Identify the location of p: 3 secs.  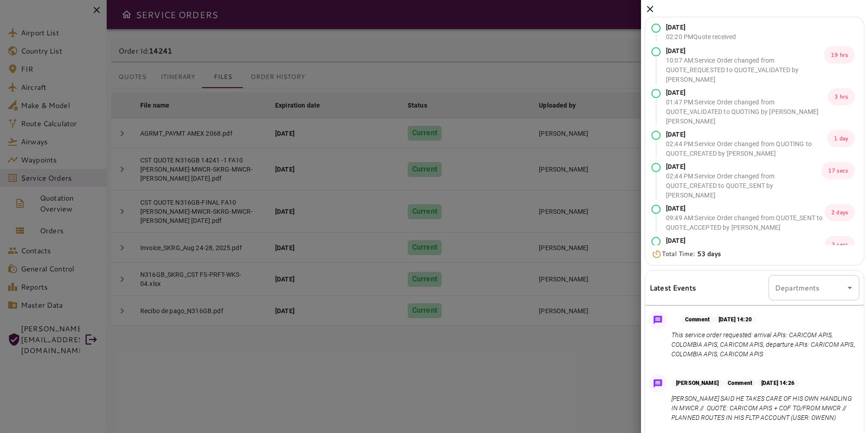
(839, 245).